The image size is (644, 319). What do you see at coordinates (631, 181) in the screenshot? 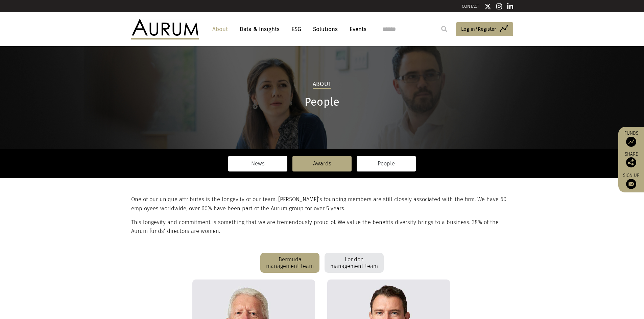
I see `a: Sign up` at bounding box center [631, 181].